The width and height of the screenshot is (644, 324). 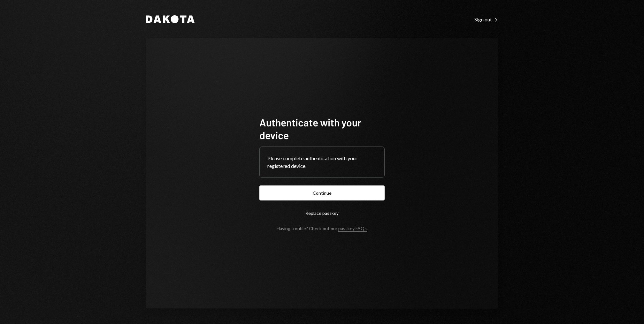 I want to click on div: Please complete authentication with your registered device., so click(x=322, y=162).